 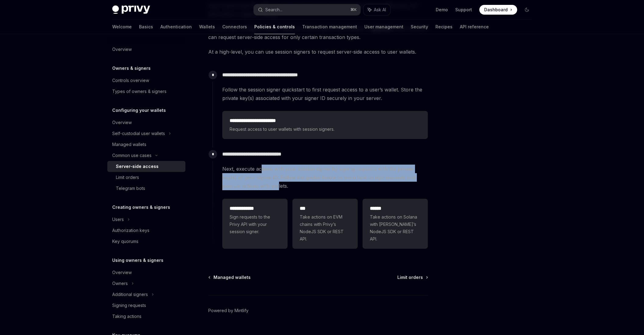 I want to click on button: Ask AI, so click(x=377, y=10).